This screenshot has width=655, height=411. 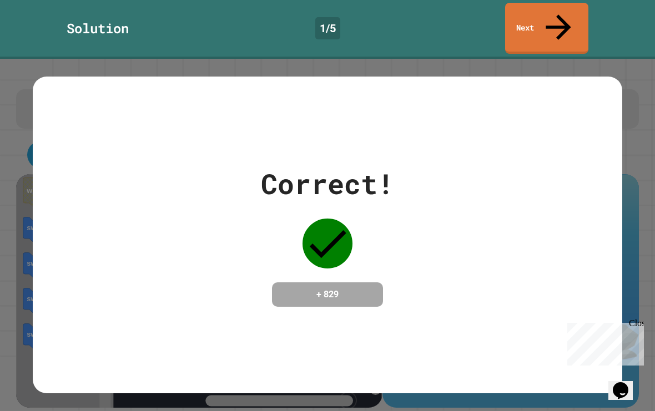 I want to click on div: Correct!, so click(x=328, y=184).